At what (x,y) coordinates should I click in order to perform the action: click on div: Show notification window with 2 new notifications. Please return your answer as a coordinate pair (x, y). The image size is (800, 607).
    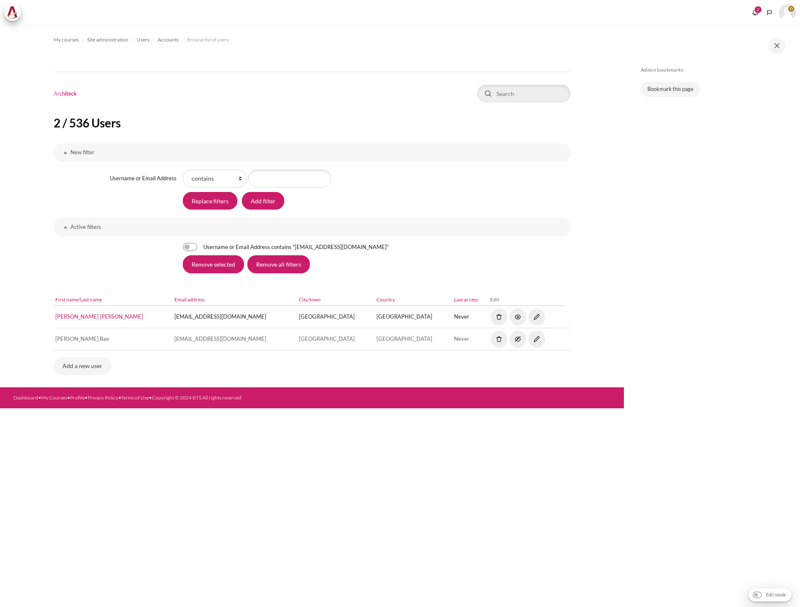
    Looking at the image, I should click on (756, 13).